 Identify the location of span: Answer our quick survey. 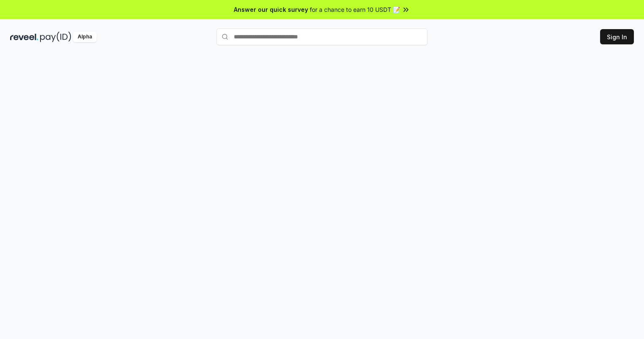
(271, 9).